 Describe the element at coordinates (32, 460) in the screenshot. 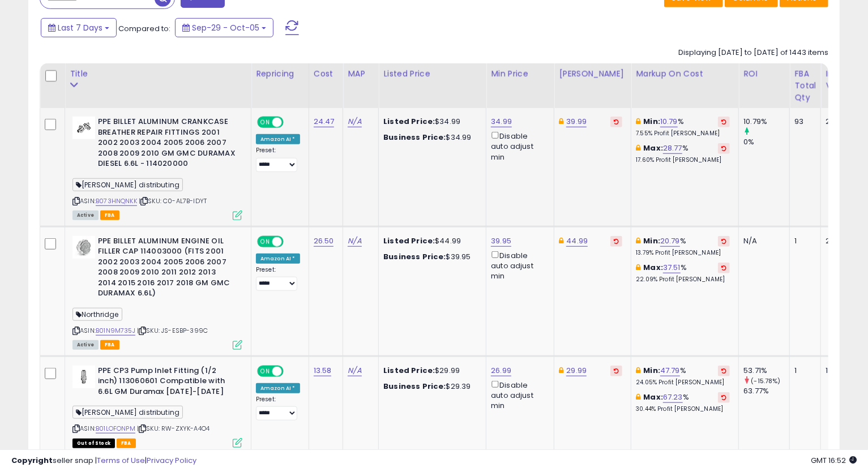

I see `strong: Copyright` at that location.